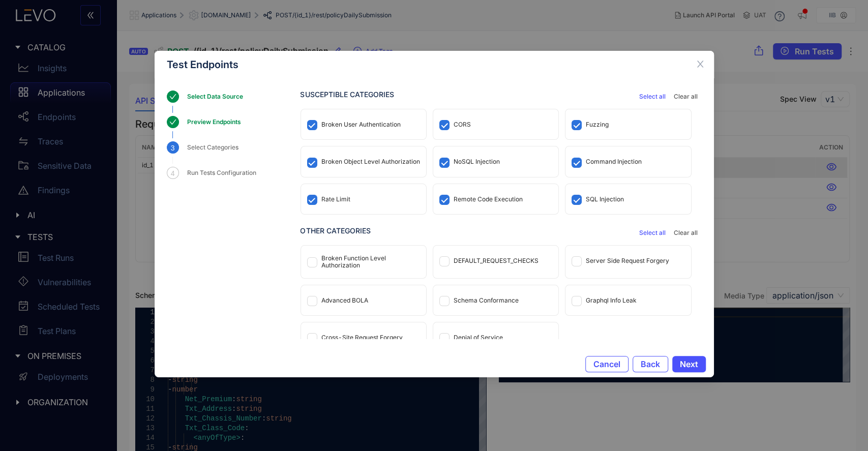  Describe the element at coordinates (606, 364) in the screenshot. I see `span: Cancel` at that location.